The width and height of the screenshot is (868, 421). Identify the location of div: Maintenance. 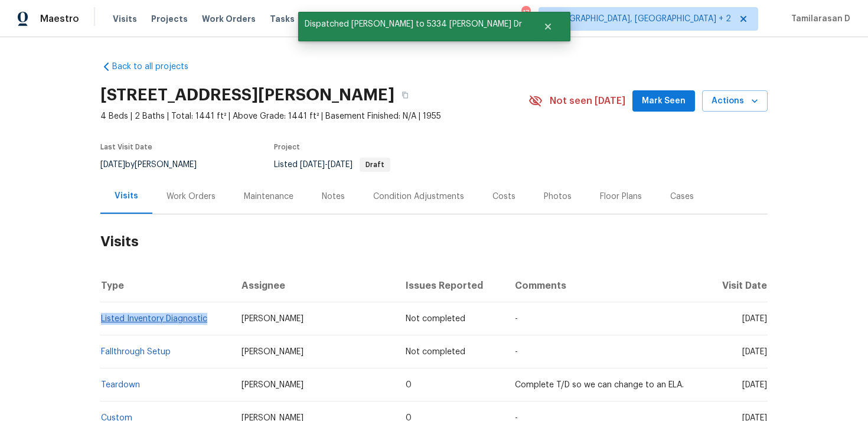
(268, 197).